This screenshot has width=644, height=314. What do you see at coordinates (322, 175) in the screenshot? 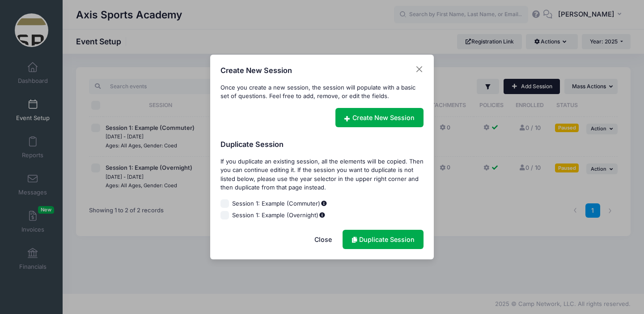
I see `div: If you duplicate an existing session, all the elements will be copied. Then you can continue edit...` at bounding box center [322, 175].